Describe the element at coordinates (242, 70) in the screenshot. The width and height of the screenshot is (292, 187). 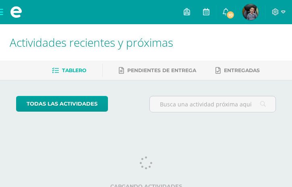
I see `span: Entregadas` at that location.